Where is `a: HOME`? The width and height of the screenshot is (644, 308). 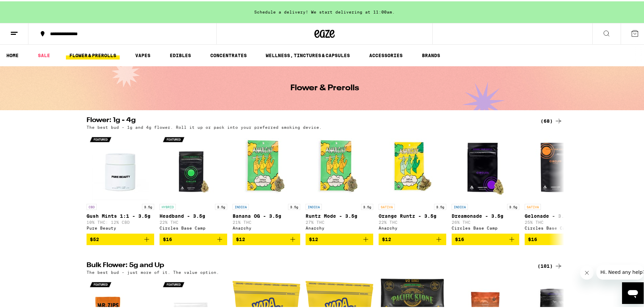
a: HOME is located at coordinates (12, 54).